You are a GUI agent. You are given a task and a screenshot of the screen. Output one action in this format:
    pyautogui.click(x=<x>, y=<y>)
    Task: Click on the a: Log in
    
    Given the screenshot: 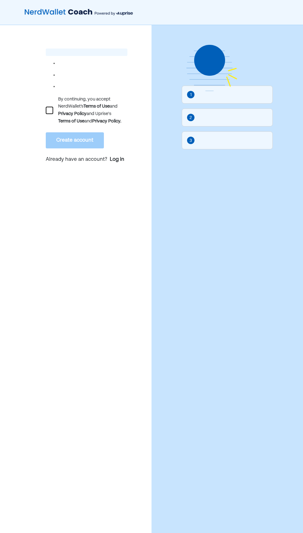 What is the action you would take?
    pyautogui.click(x=117, y=159)
    